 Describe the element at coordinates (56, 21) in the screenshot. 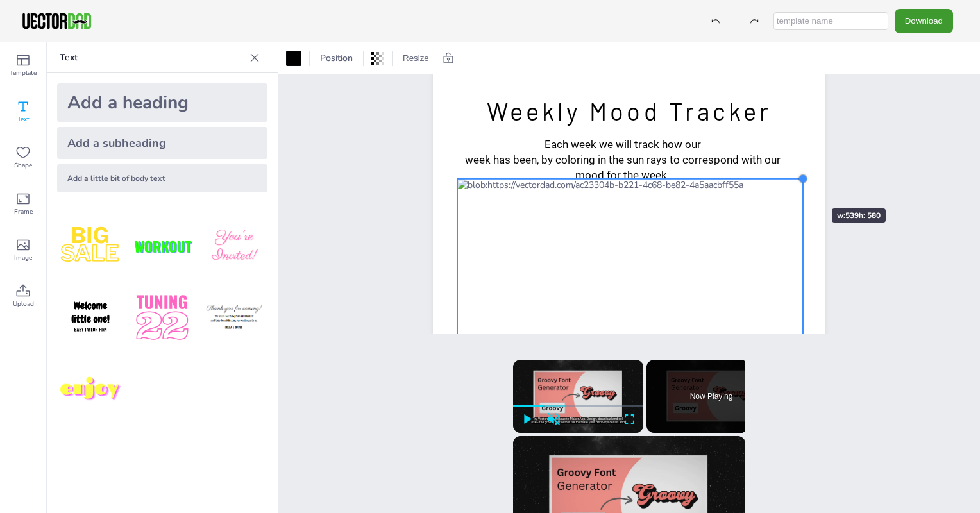

I see `img: VectorDad-1.png` at that location.